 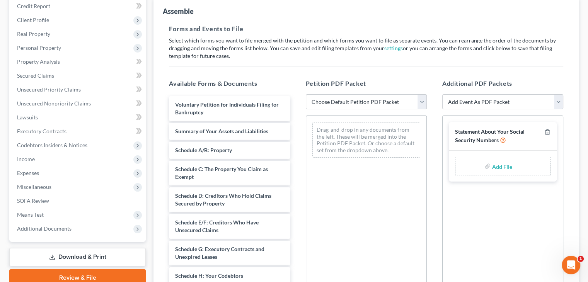 What do you see at coordinates (38, 62) in the screenshot?
I see `span: Property Analysis` at bounding box center [38, 62].